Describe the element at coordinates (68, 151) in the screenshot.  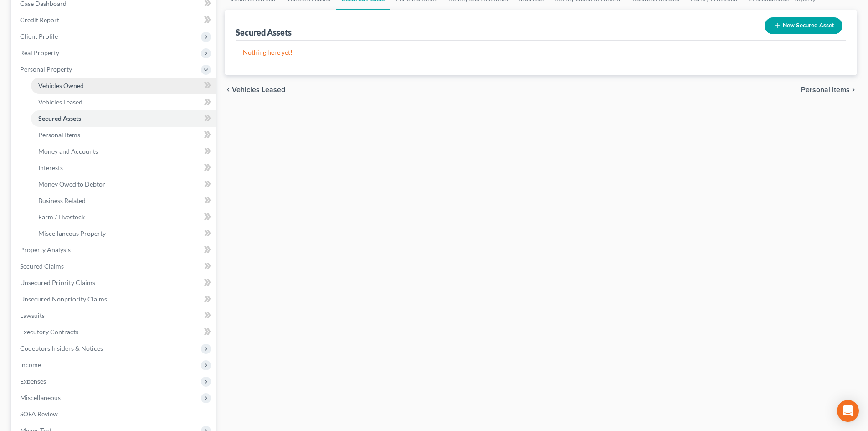
I see `span: Money and Accounts` at that location.